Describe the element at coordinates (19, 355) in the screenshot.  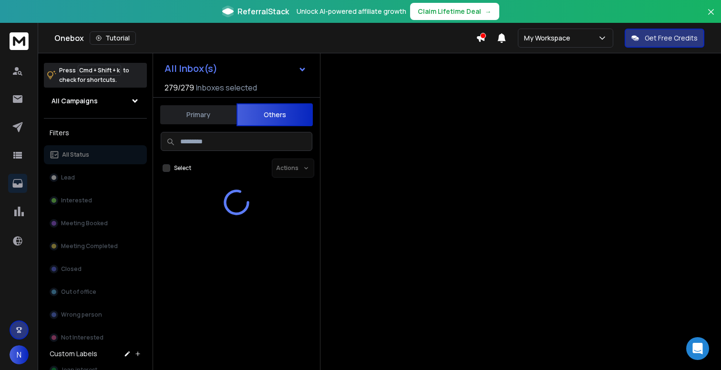
I see `span: N` at that location.